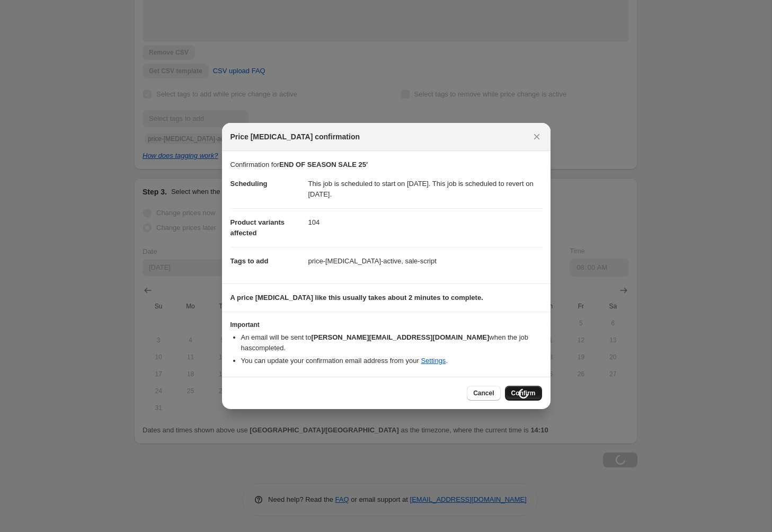 The width and height of the screenshot is (772, 532). I want to click on a: Settings, so click(433, 360).